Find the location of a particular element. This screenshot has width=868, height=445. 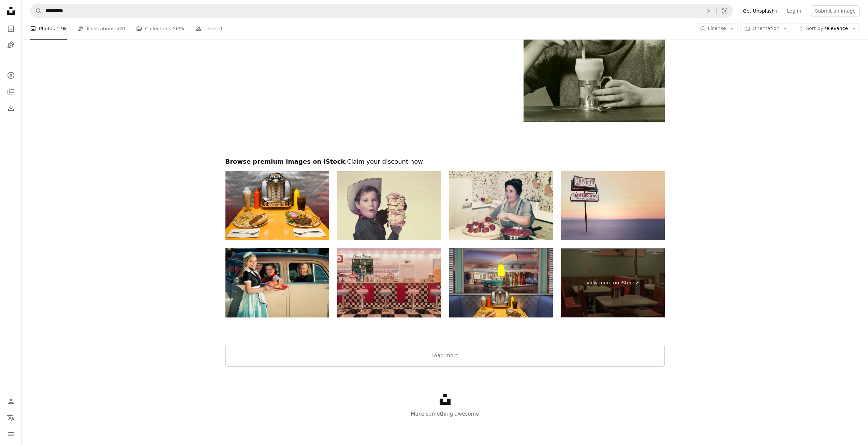

img: Boy wearing cowboy hat holding big sandwich, portrait is located at coordinates (389, 206).